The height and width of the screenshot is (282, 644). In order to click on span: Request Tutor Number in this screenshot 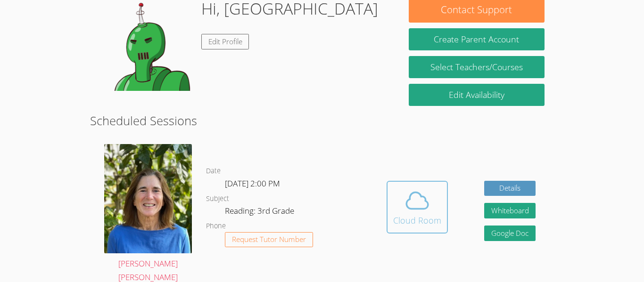, I will do `click(268, 239)`.